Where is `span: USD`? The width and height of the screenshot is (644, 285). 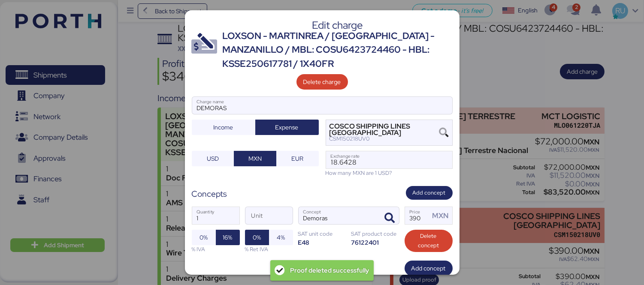 span: USD is located at coordinates (213, 159).